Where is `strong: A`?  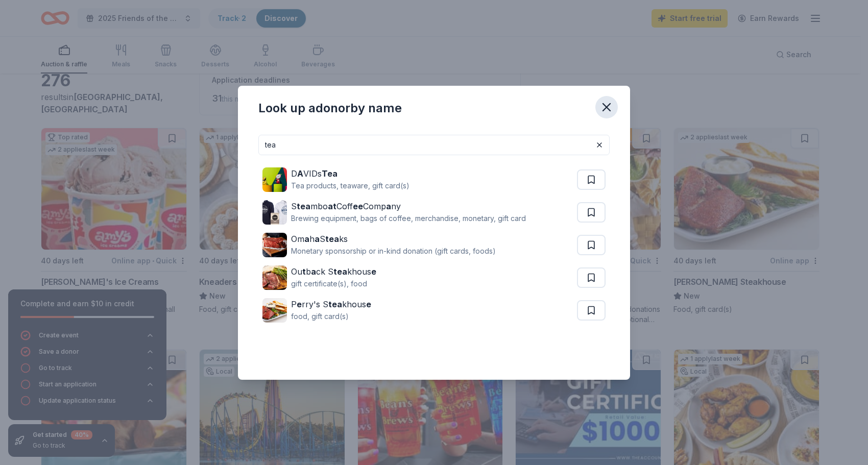 strong: A is located at coordinates (300, 174).